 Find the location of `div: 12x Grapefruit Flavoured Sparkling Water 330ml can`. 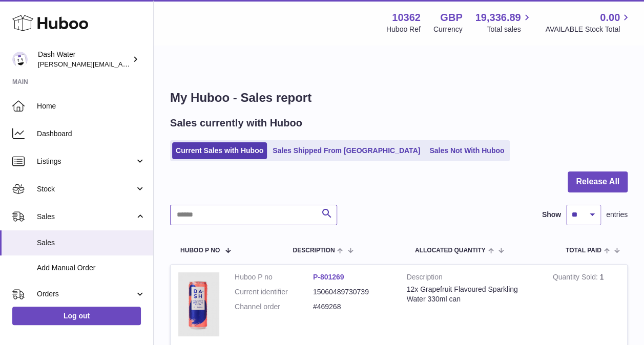

div: 12x Grapefruit Flavoured Sparkling Water 330ml can is located at coordinates (472, 294).